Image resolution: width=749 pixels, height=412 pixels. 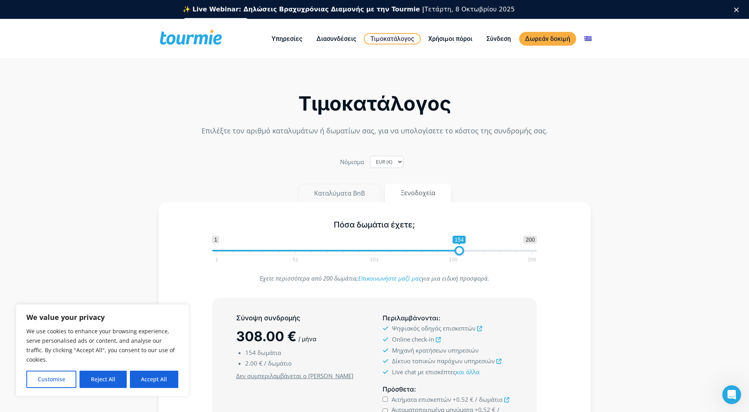 What do you see at coordinates (51, 380) in the screenshot?
I see `button: Customise` at bounding box center [51, 380].